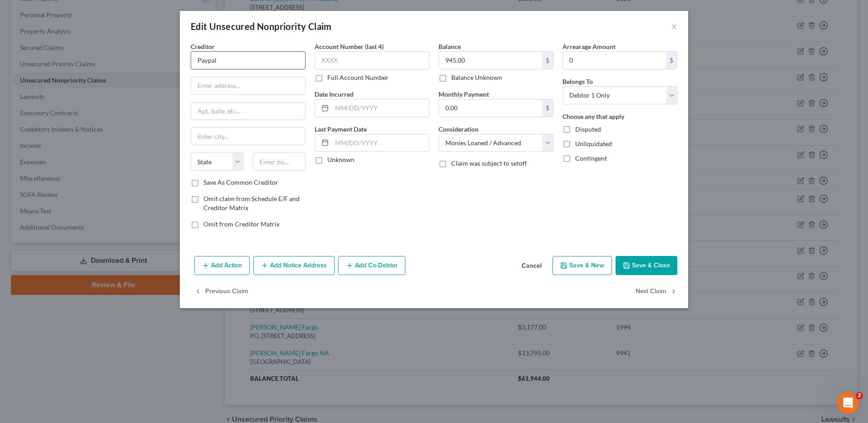  I want to click on button: Add Co-Debtor, so click(372, 266).